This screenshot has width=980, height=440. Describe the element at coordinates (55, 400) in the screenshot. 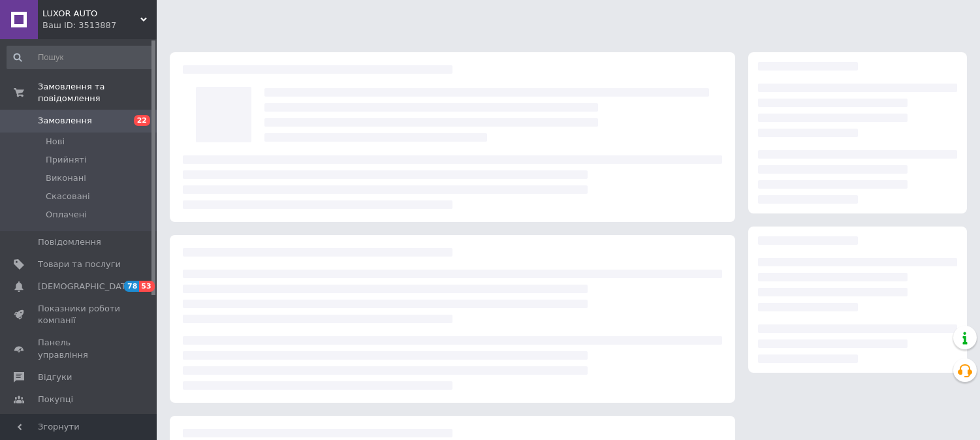

I see `span: Покупці` at that location.